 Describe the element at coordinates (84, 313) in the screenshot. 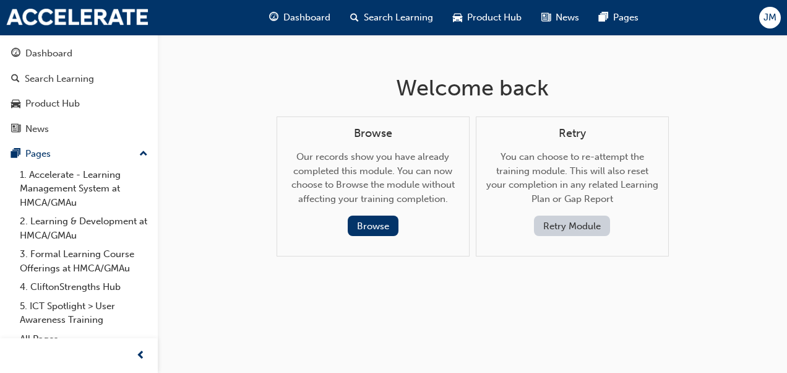

I see `a: 5. ICT Spotlight > User Awareness Training` at that location.